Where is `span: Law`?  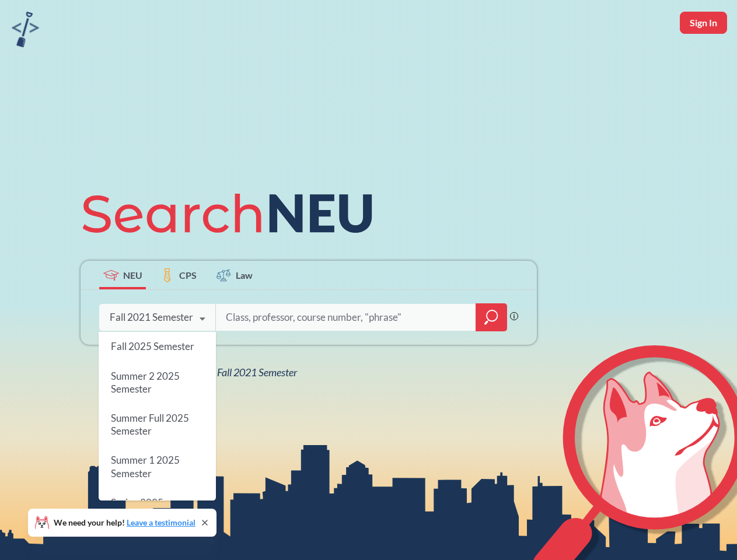
span: Law is located at coordinates (244, 275).